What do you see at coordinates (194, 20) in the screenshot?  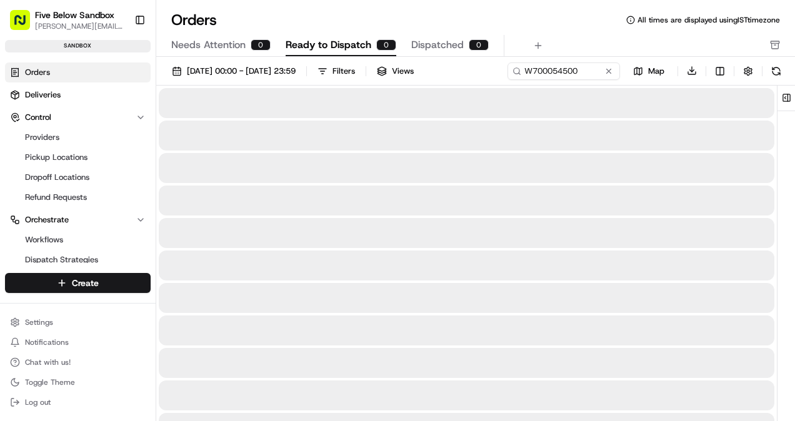 I see `h1: Orders` at bounding box center [194, 20].